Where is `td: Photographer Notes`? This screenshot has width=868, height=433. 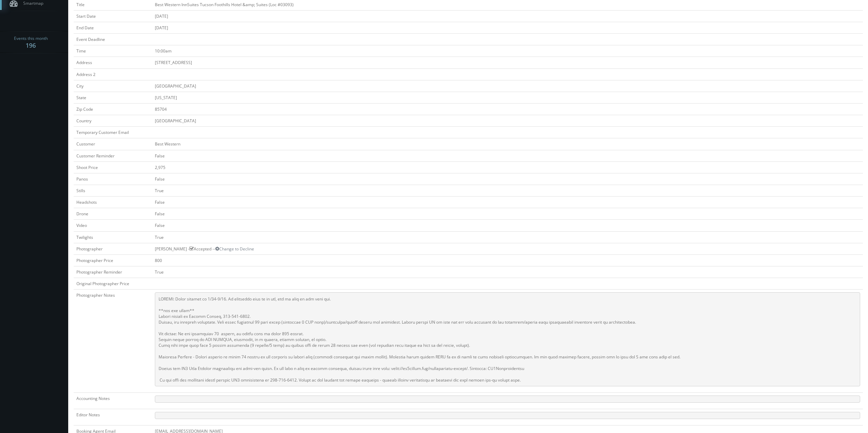 td: Photographer Notes is located at coordinates (113, 341).